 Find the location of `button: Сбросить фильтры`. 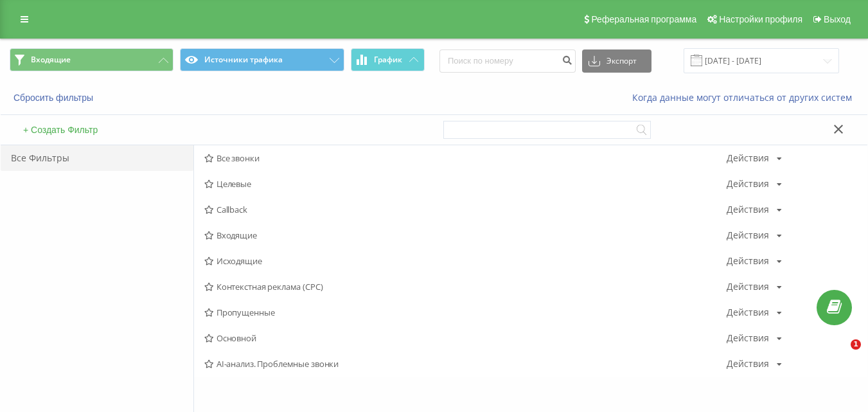

button: Сбросить фильтры is located at coordinates (55, 98).